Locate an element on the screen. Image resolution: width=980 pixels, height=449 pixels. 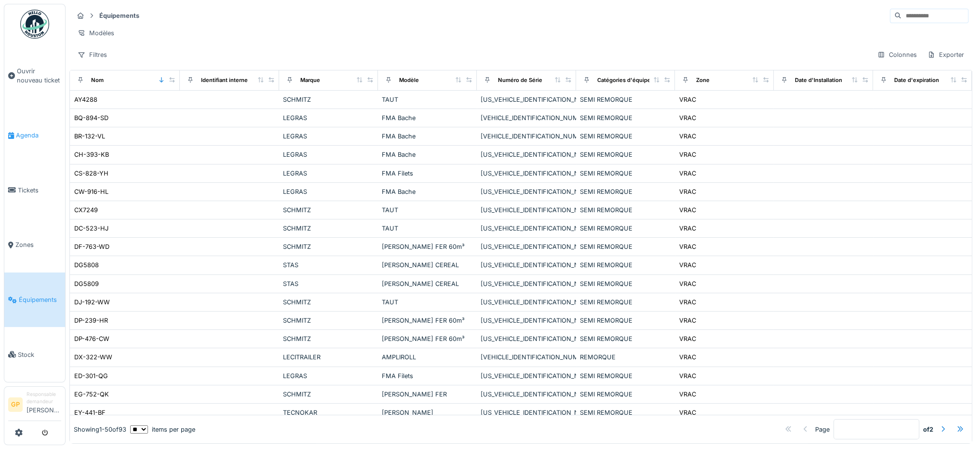
div: DF-763-WD is located at coordinates (92, 246).